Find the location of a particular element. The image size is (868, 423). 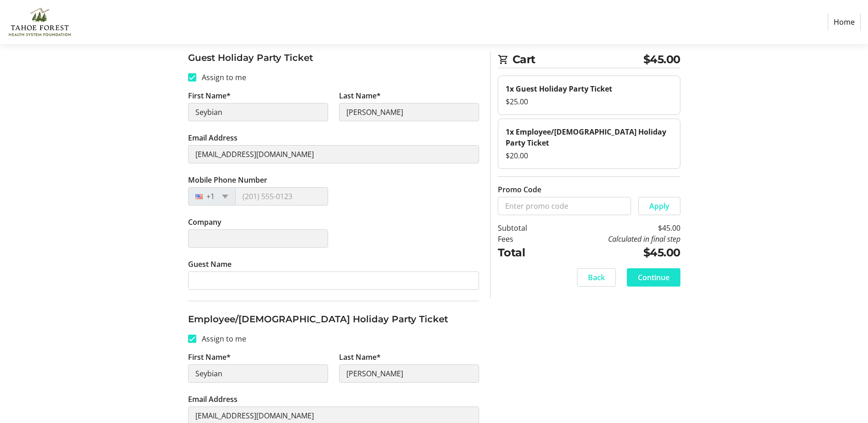

span: Continue is located at coordinates (653, 277).